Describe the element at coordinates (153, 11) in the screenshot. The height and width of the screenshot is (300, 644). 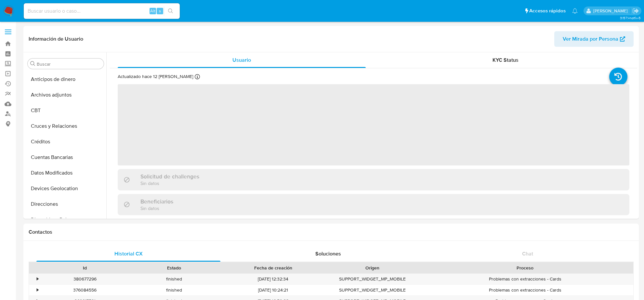
I see `span: Alt` at that location.